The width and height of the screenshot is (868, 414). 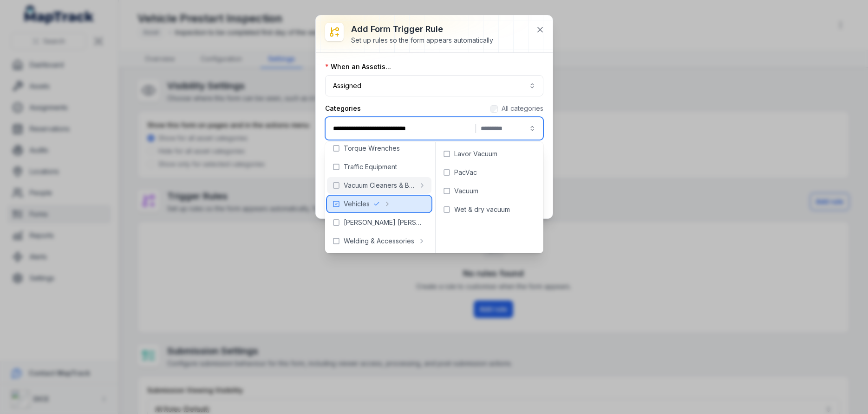 I want to click on span: Torque Wrenches, so click(x=371, y=149).